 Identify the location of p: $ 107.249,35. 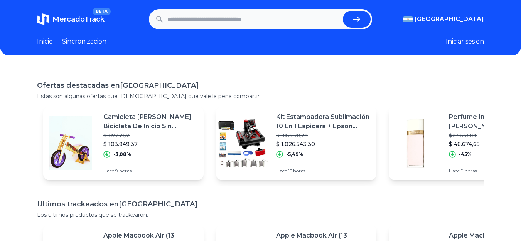
(150, 136).